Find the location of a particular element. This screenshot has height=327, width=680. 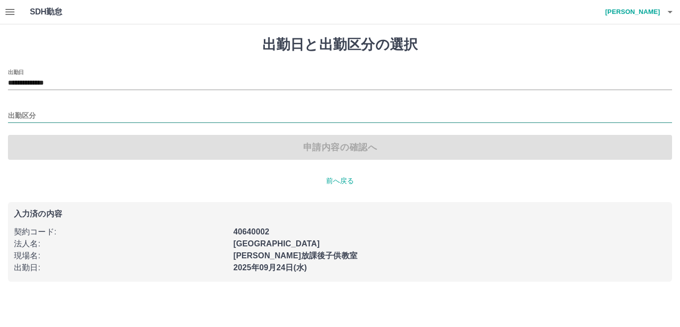

p: 前へ戻る is located at coordinates (340, 181).